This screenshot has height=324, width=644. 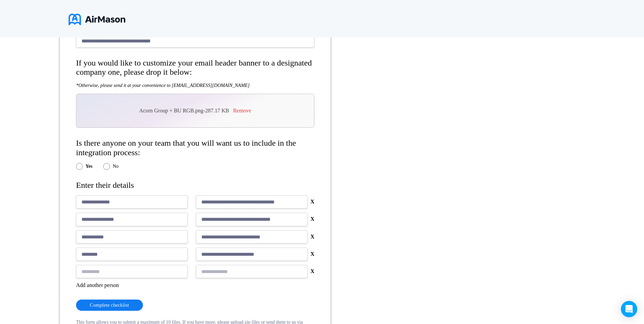 I want to click on button: Add another person, so click(x=97, y=285).